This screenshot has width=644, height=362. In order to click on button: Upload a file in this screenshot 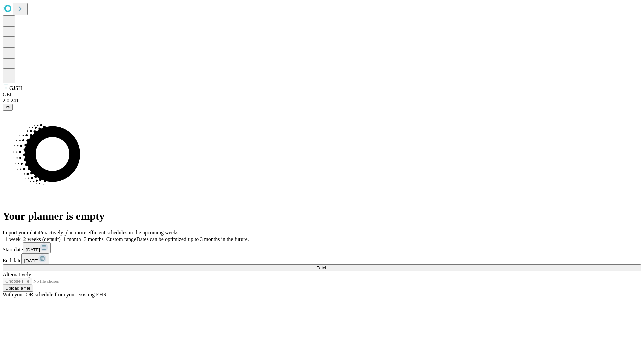, I will do `click(18, 288)`.